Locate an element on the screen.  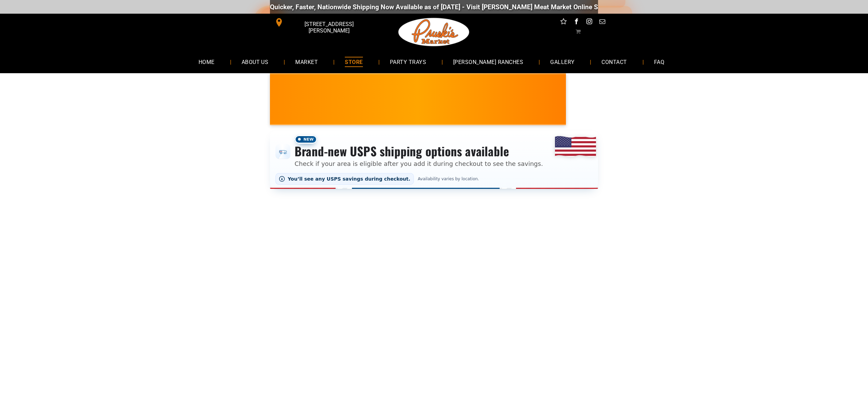
a: email is located at coordinates (602, 22).